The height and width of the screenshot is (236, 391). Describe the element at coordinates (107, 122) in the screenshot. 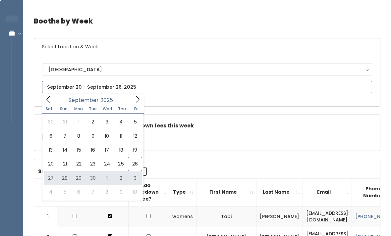

I see `span: September 3, 2025` at that location.